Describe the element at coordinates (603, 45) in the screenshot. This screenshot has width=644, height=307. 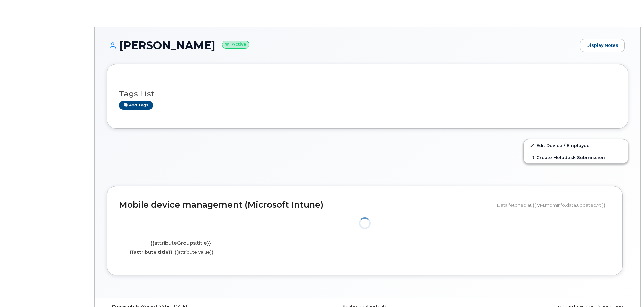
I see `a: Display Notes` at that location.